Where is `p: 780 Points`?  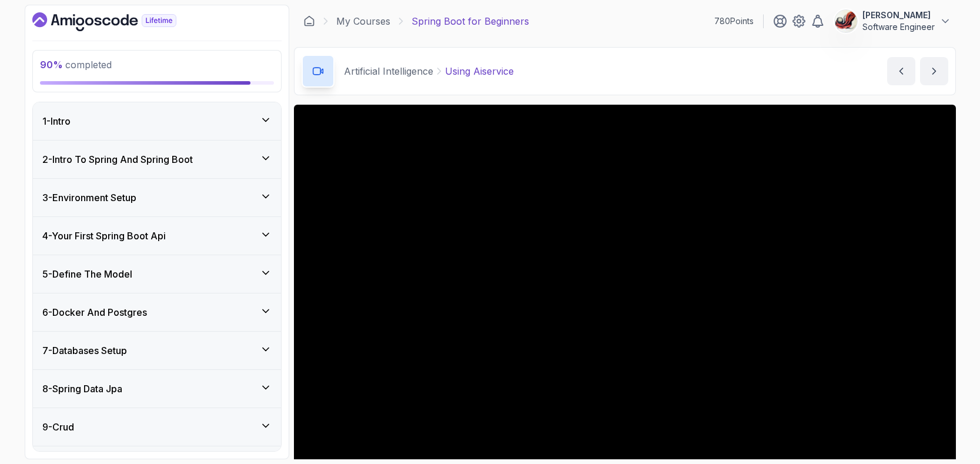
p: 780 Points is located at coordinates (734, 21).